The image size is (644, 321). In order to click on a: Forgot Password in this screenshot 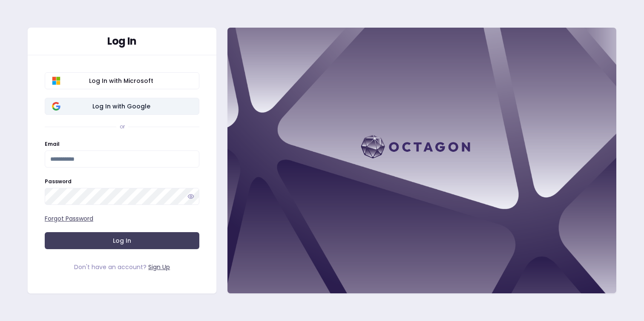, I will do `click(69, 219)`.